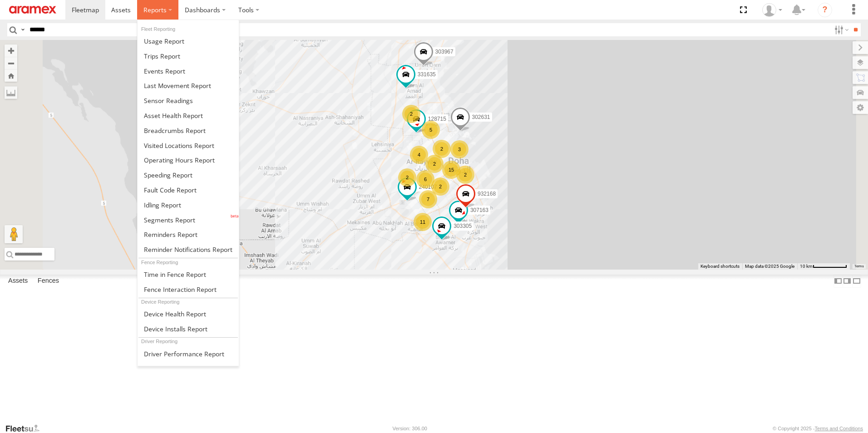 The width and height of the screenshot is (868, 433). Describe the element at coordinates (423, 222) in the screenshot. I see `div: 11` at that location.